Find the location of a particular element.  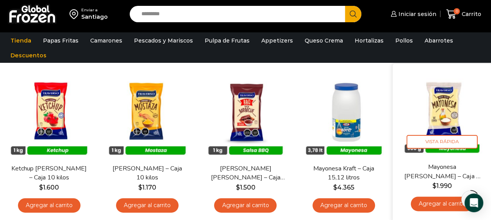

div: Enviar a is located at coordinates (95, 10).